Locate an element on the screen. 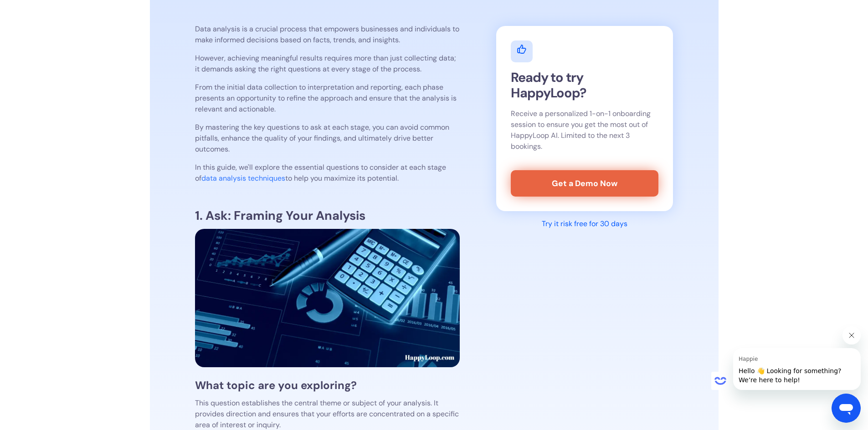  a: data analysis techniques is located at coordinates (243, 178).